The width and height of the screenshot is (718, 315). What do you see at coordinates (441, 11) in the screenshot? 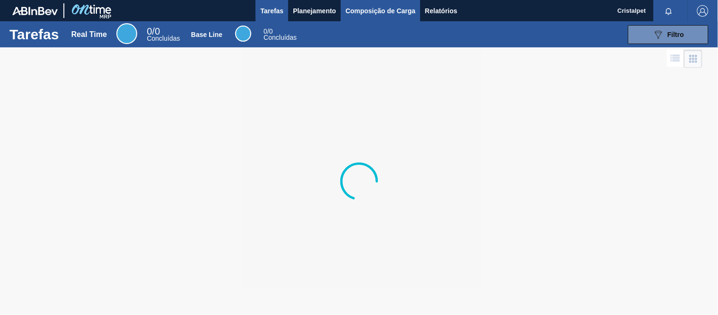
I see `span: Relatórios` at bounding box center [441, 11].